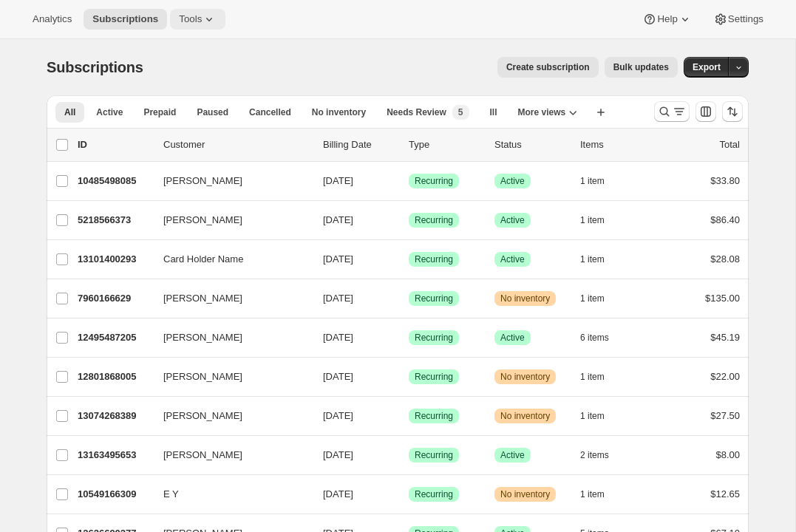 The image size is (796, 532). What do you see at coordinates (212, 113) in the screenshot?
I see `span: Paused` at bounding box center [212, 113].